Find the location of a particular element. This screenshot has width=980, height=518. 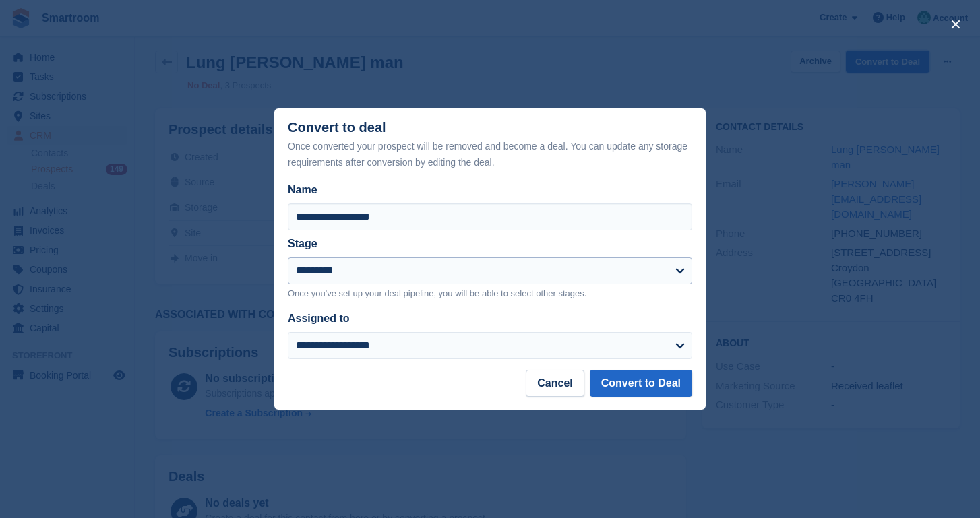

label: Assigned to is located at coordinates (319, 318).